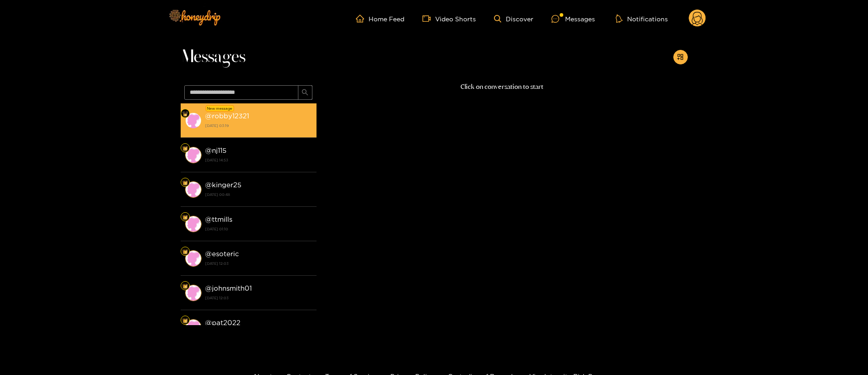 The image size is (868, 375). Describe the element at coordinates (429, 19) in the screenshot. I see `span: video-camera` at that location.